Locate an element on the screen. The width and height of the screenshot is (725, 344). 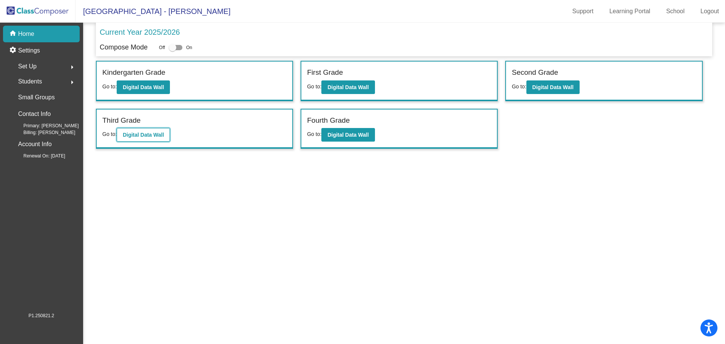
a: Logout is located at coordinates (709, 11).